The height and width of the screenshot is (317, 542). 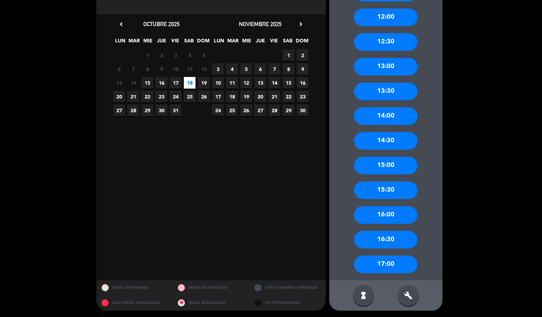 I want to click on div: 13:30, so click(x=385, y=91).